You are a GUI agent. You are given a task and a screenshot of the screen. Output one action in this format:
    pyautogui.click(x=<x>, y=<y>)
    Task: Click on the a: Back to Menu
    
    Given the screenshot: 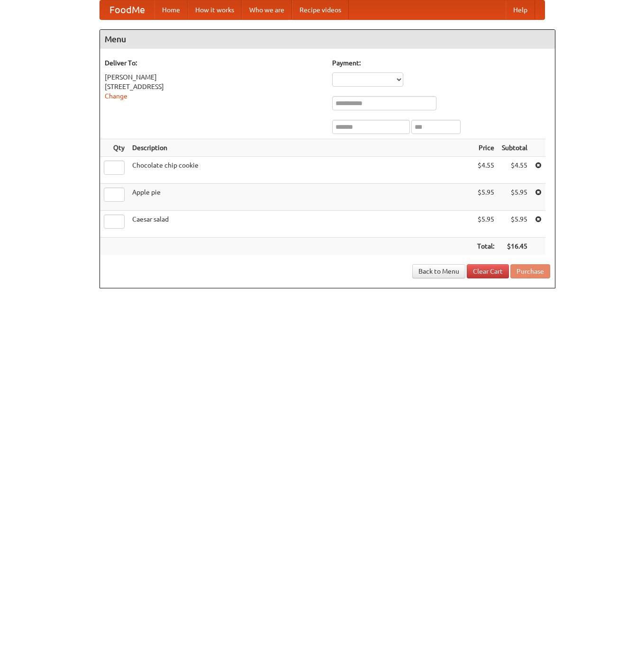 What is the action you would take?
    pyautogui.click(x=438, y=271)
    